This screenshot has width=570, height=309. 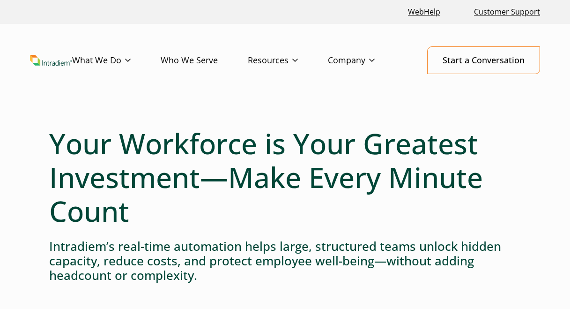 What do you see at coordinates (366, 60) in the screenshot?
I see `a: Company` at bounding box center [366, 60].